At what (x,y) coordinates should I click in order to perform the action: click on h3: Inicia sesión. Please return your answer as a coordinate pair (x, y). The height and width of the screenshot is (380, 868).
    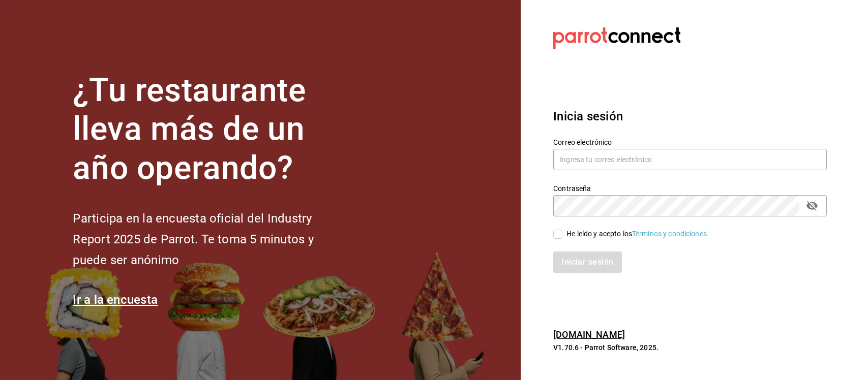
    Looking at the image, I should click on (690, 116).